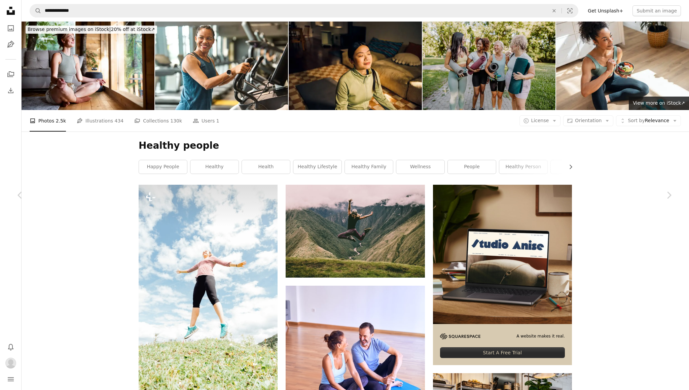 The height and width of the screenshot is (390, 689). What do you see at coordinates (588, 120) in the screenshot?
I see `span: Orientation` at bounding box center [588, 120].